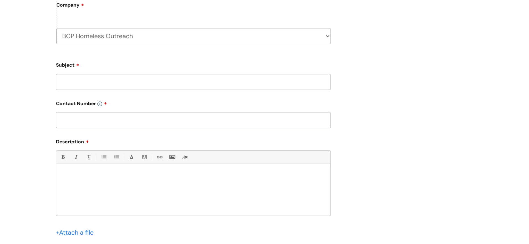 The height and width of the screenshot is (244, 529). Describe the element at coordinates (77, 233) in the screenshot. I see `div: Attach a file` at that location.